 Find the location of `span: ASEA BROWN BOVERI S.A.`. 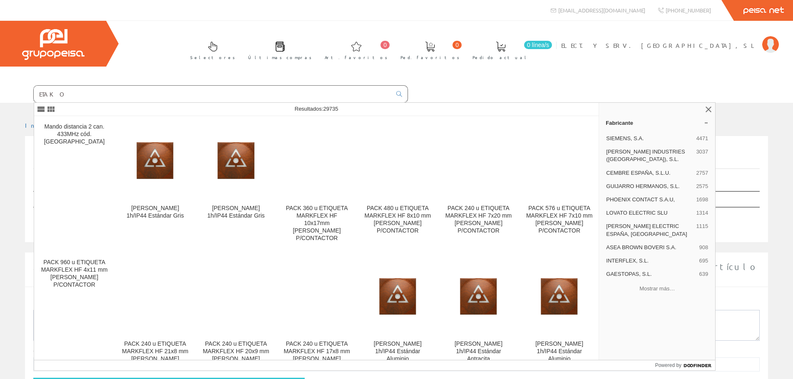

span: ASEA BROWN BOVERI S.A. is located at coordinates (651, 248).